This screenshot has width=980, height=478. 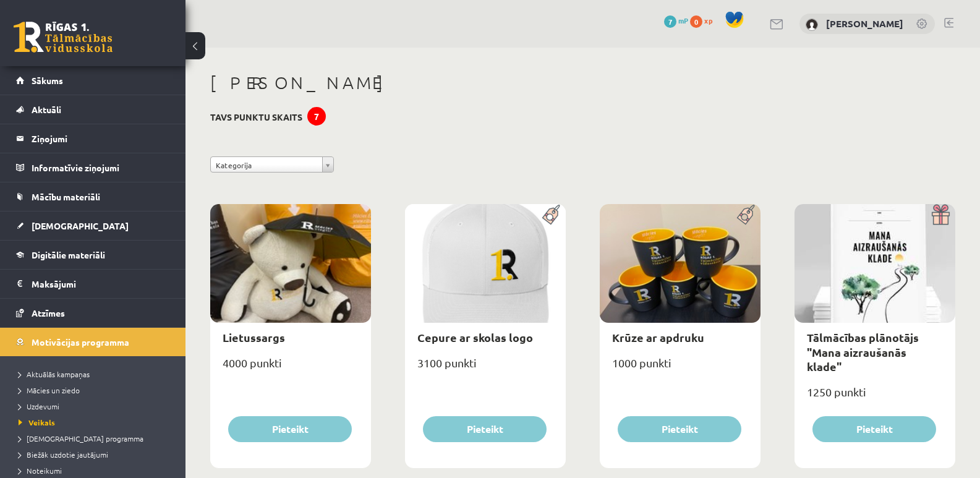 What do you see at coordinates (317, 116) in the screenshot?
I see `div: 7` at bounding box center [317, 116].